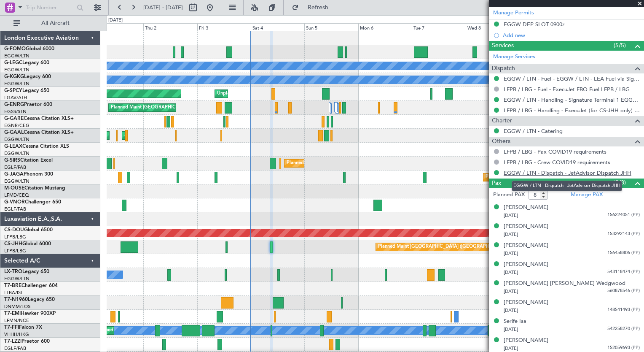 The width and height of the screenshot is (644, 352). Describe the element at coordinates (33, 202) in the screenshot. I see `a: G-VNORChallenger 650` at that location.